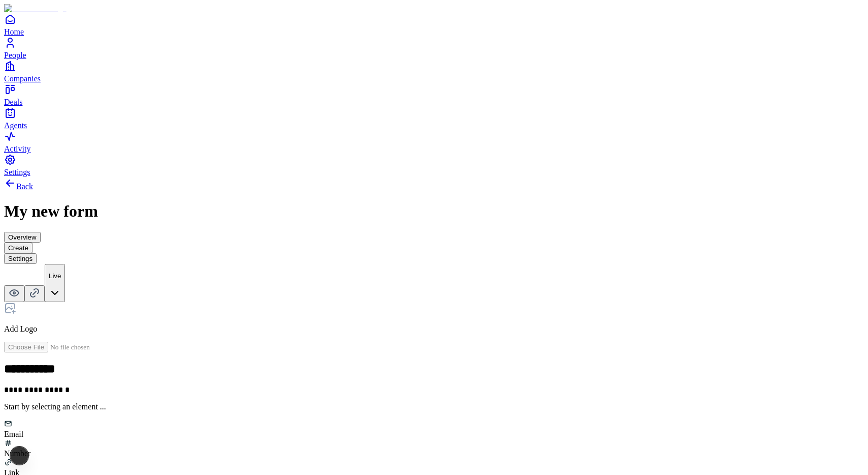  Describe the element at coordinates (434, 142) in the screenshot. I see `a: Activity` at that location.